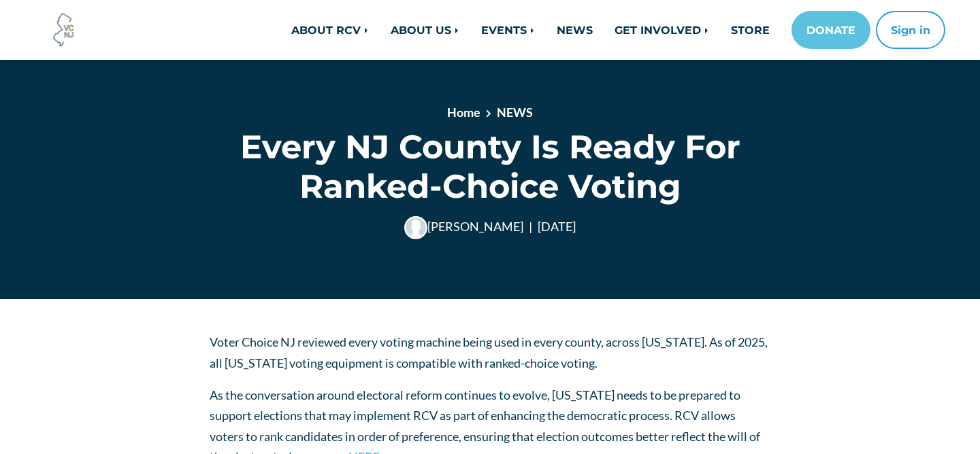 This screenshot has width=980, height=454. I want to click on a: Home, so click(463, 112).